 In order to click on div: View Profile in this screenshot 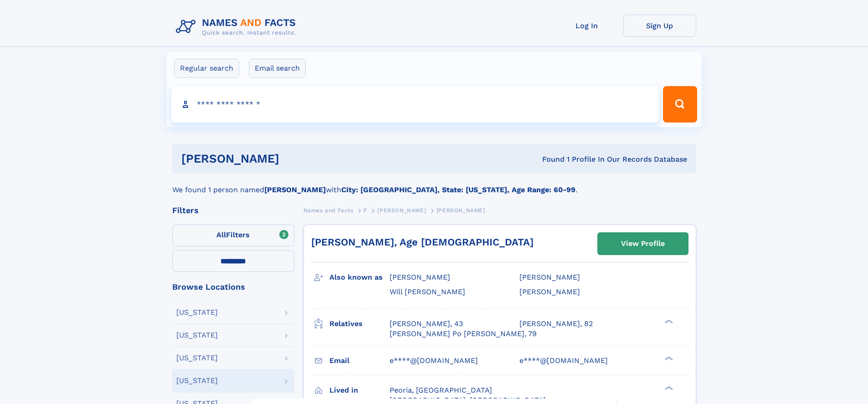, I will do `click(643, 244)`.